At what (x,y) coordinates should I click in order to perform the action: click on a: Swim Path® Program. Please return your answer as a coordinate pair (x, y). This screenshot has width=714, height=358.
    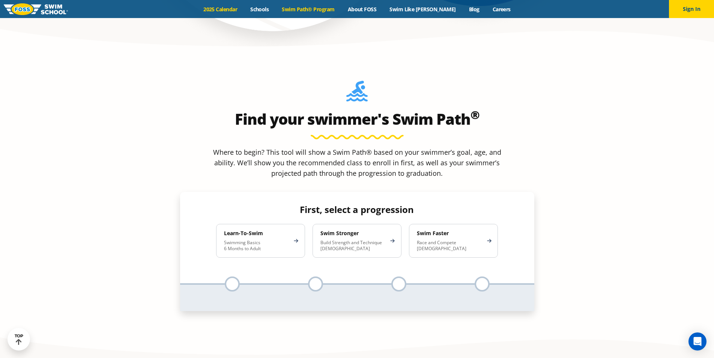
    Looking at the image, I should click on (308, 9).